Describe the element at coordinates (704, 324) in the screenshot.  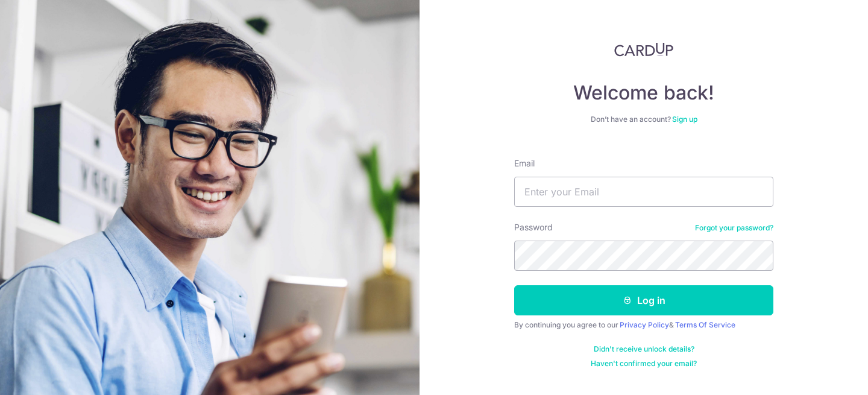
I see `a: Terms Of Service` at that location.